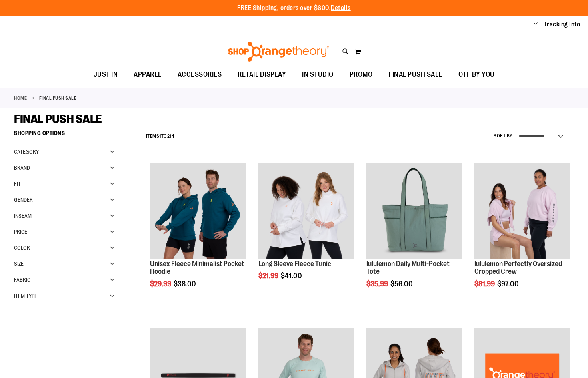 The height and width of the screenshot is (378, 588). I want to click on span: Fabric, so click(22, 280).